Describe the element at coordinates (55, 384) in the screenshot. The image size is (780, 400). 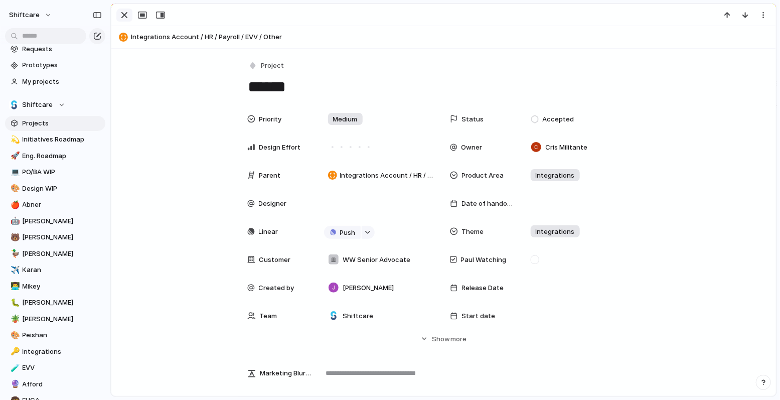
I see `div: 🔮Afford` at that location.